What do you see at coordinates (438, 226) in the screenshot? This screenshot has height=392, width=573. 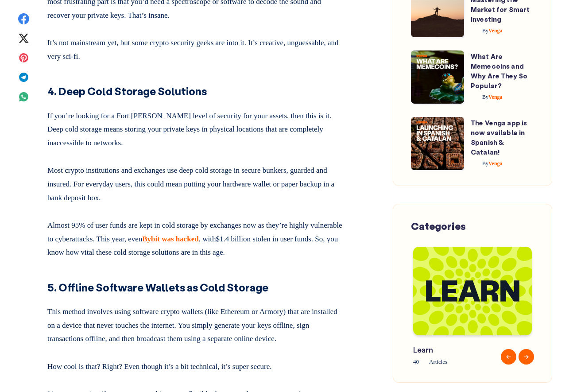 I see `span: Categories` at bounding box center [438, 226].